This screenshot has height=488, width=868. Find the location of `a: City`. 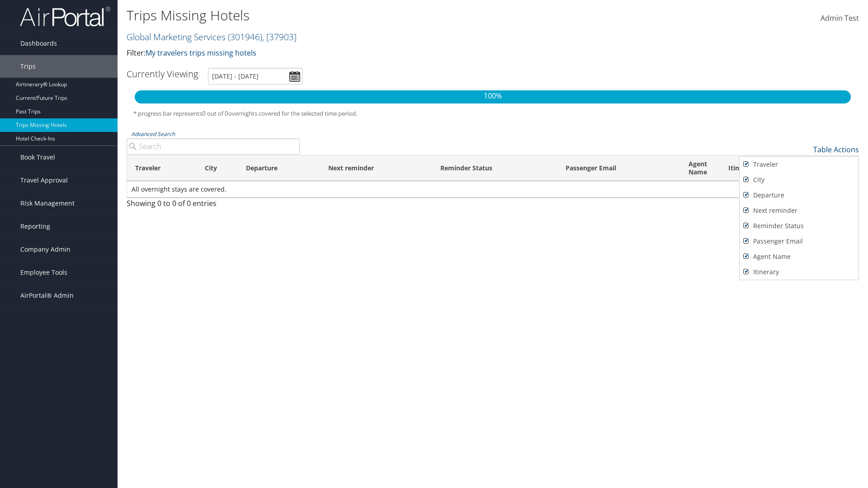

a: City is located at coordinates (799, 180).